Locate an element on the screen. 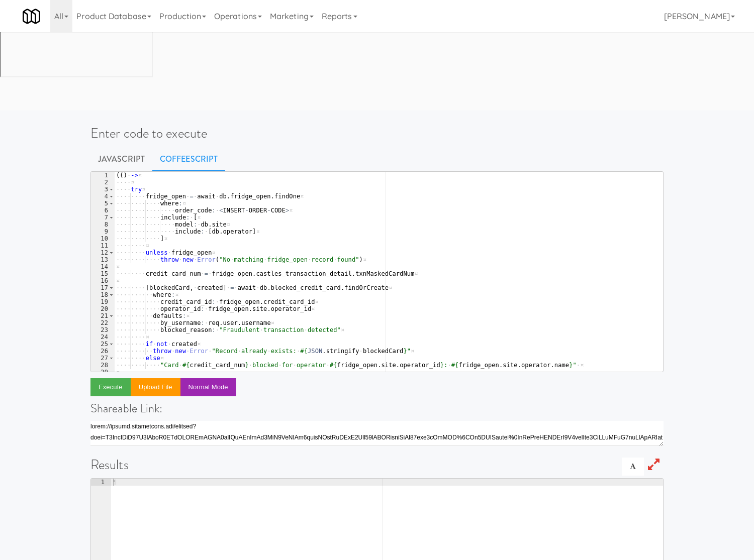 The image size is (754, 560). div: 18 is located at coordinates (102, 295).